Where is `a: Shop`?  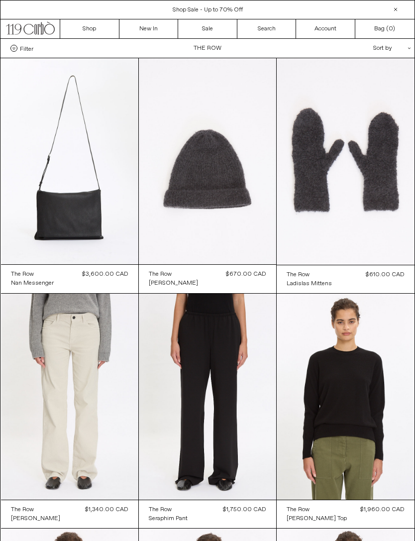
a: Shop is located at coordinates (90, 29).